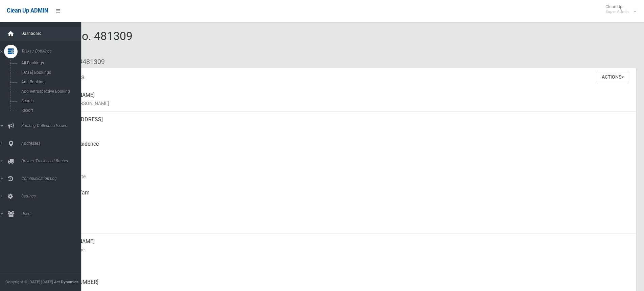  Describe the element at coordinates (342, 250) in the screenshot. I see `small: Contact Name` at that location.